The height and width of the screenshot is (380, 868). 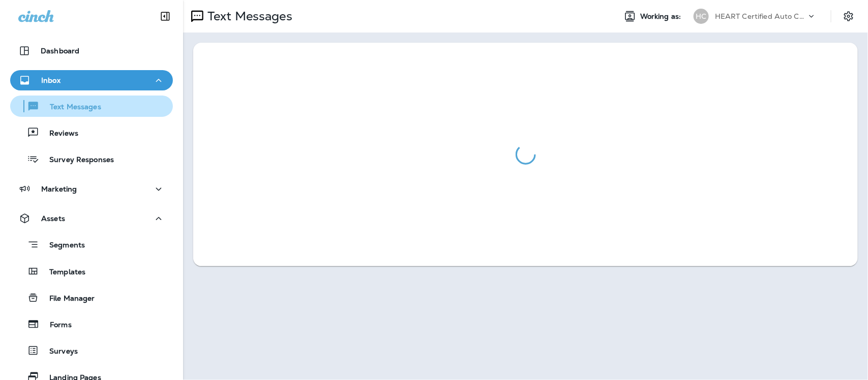 I want to click on p: Segments, so click(x=62, y=246).